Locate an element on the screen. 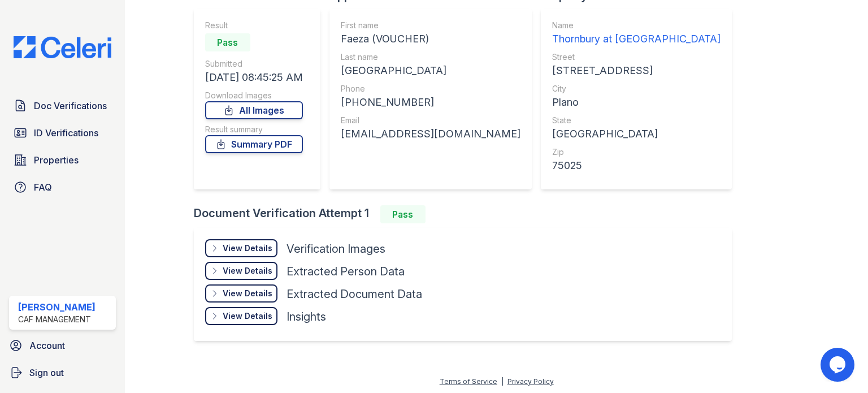 This screenshot has height=393, width=868. a: Account is located at coordinates (62, 346).